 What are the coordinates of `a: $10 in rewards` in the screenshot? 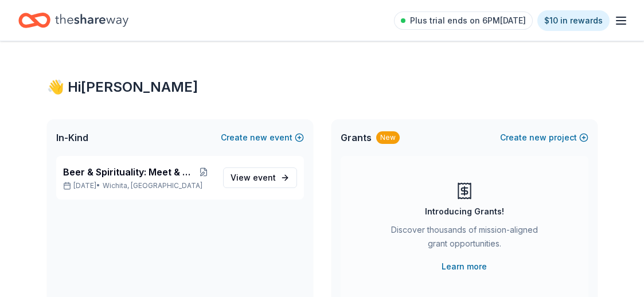 It's located at (573, 21).